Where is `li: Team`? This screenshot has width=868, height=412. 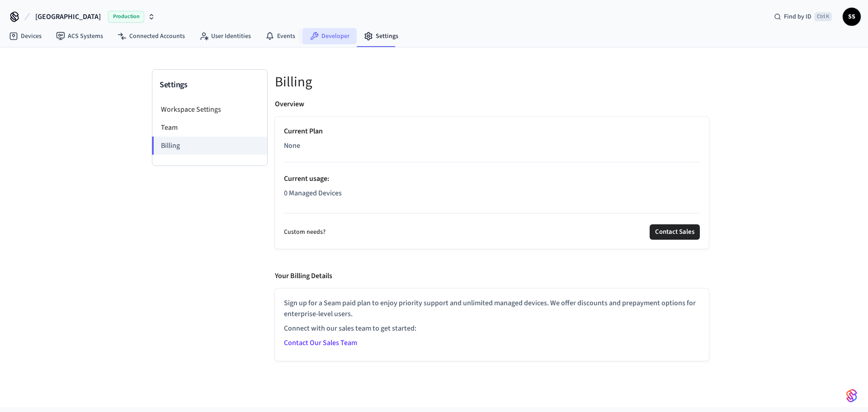
li: Team is located at coordinates (210, 127).